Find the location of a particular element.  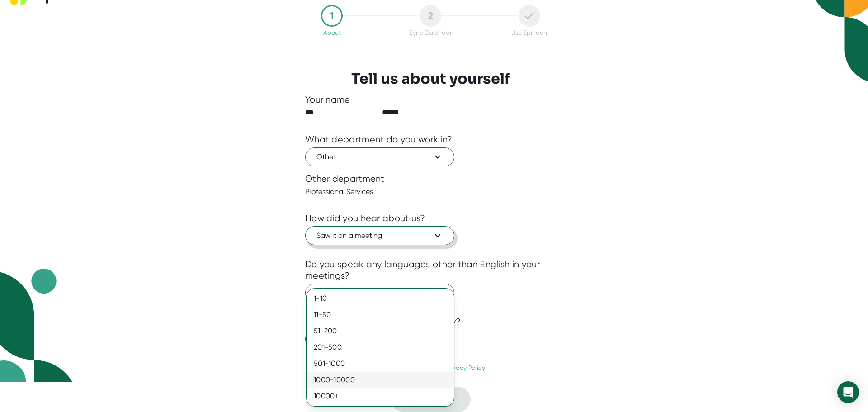

div: 1-10 is located at coordinates (380, 298).